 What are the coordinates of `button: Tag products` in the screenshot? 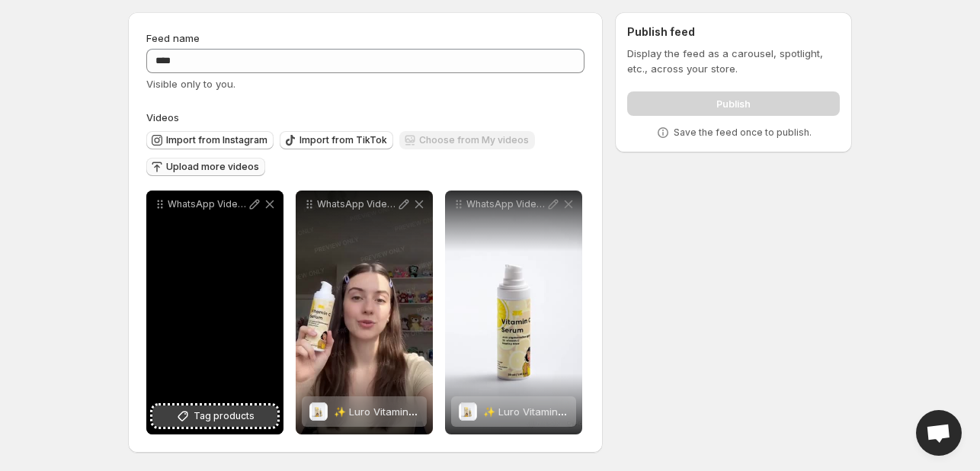 It's located at (215, 416).